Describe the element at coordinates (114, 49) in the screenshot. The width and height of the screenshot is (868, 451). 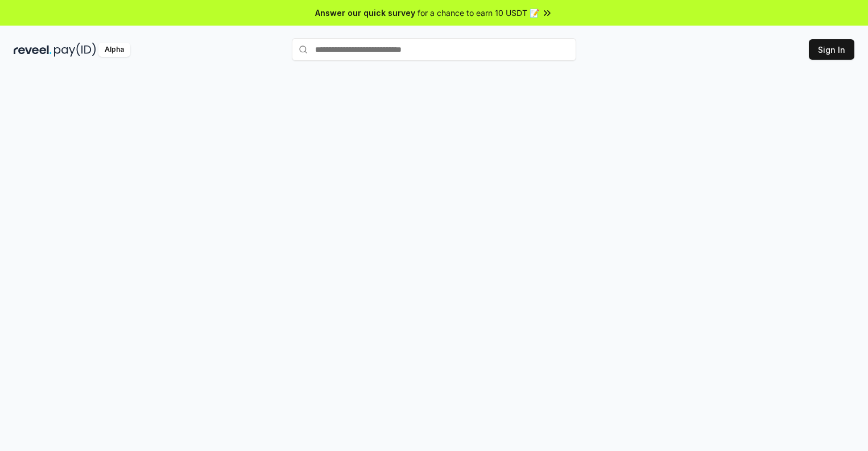
I see `div: Alpha` at that location.